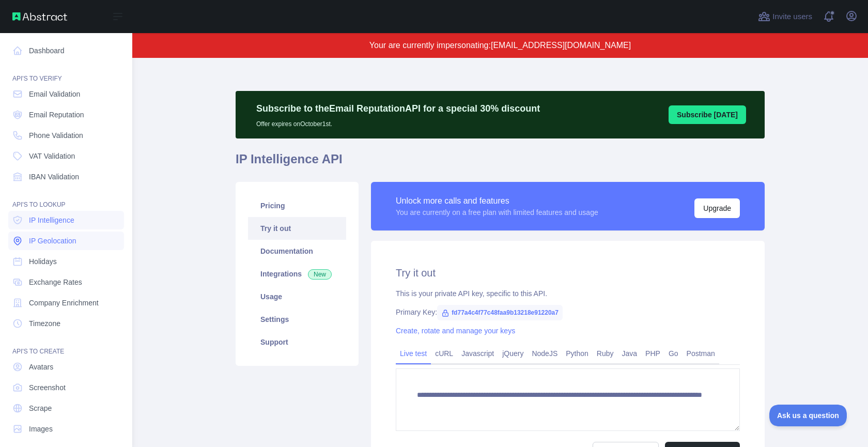  I want to click on a: Holidays, so click(66, 261).